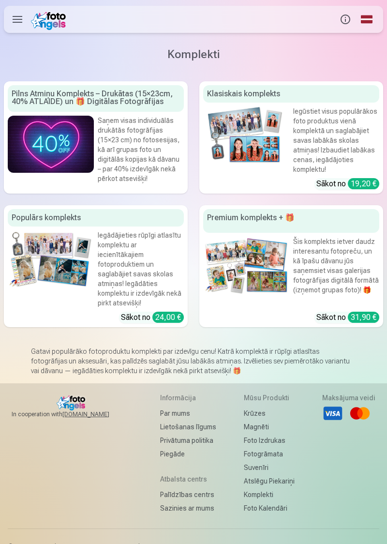 This screenshot has height=544, width=387. What do you see at coordinates (291, 94) in the screenshot?
I see `div: Klasiskais komplekts` at bounding box center [291, 94].